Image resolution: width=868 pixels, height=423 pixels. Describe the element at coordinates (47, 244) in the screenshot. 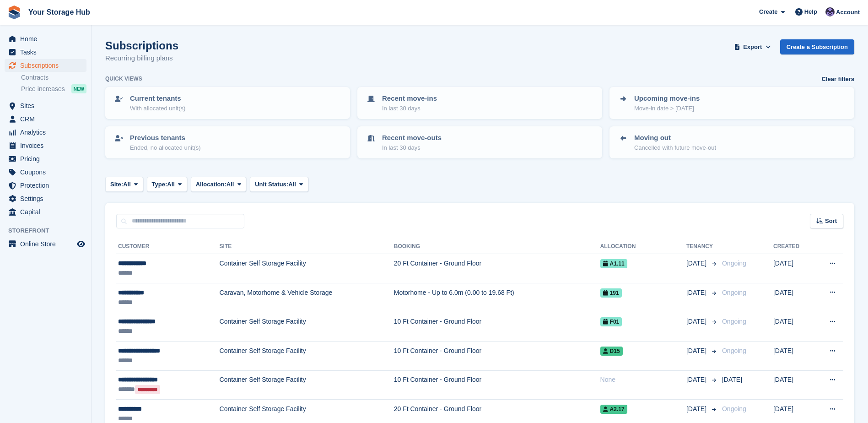

I see `span: Online Store` at that location.